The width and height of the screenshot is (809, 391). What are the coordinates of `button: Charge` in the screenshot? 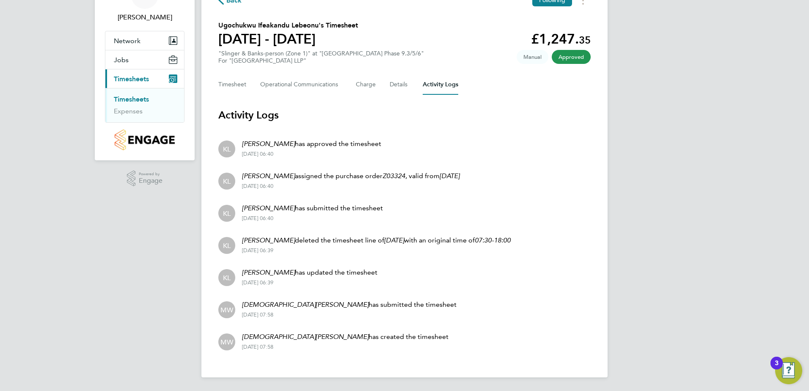 It's located at (366, 85).